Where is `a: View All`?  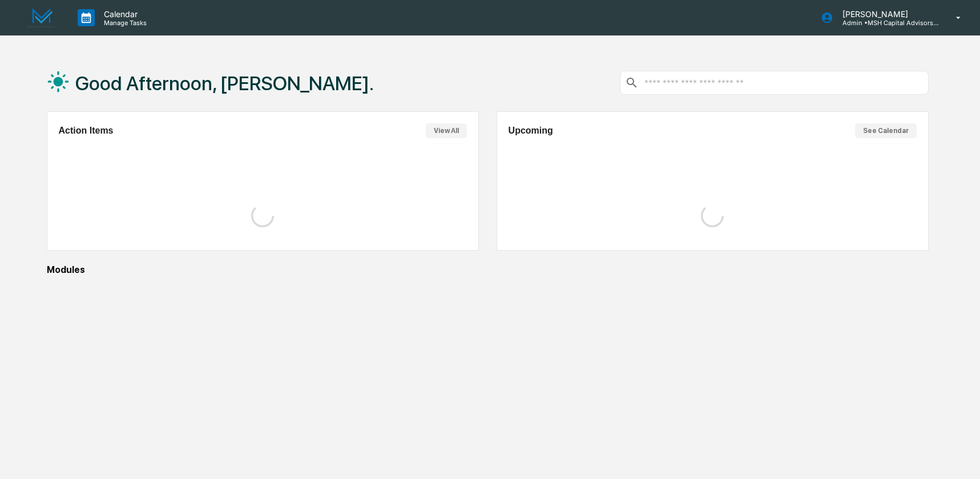
a: View All is located at coordinates (447, 131).